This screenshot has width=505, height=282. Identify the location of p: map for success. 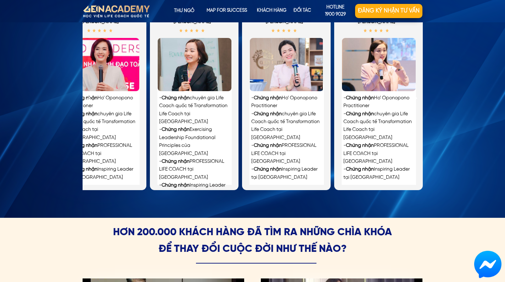
(227, 11).